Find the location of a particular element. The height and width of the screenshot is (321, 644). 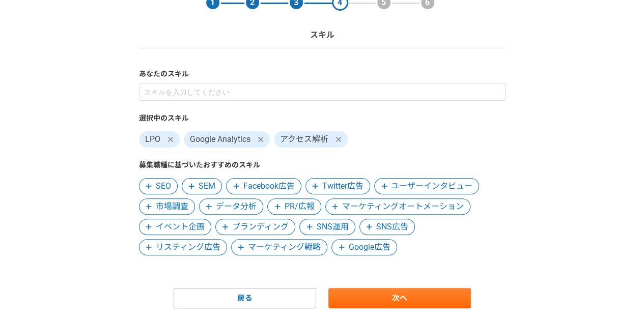

span: マーケティング戦略 is located at coordinates (284, 247).